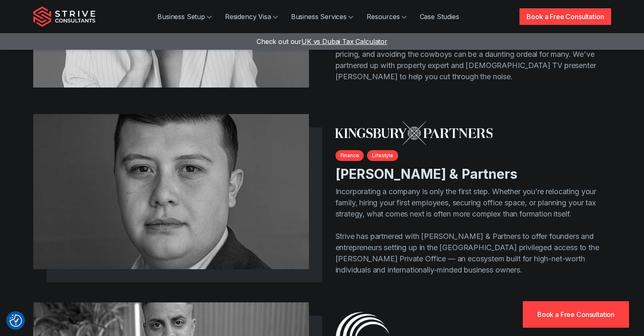 The width and height of the screenshot is (644, 336). Describe the element at coordinates (171, 198) in the screenshot. I see `a: Ben Rockell` at that location.